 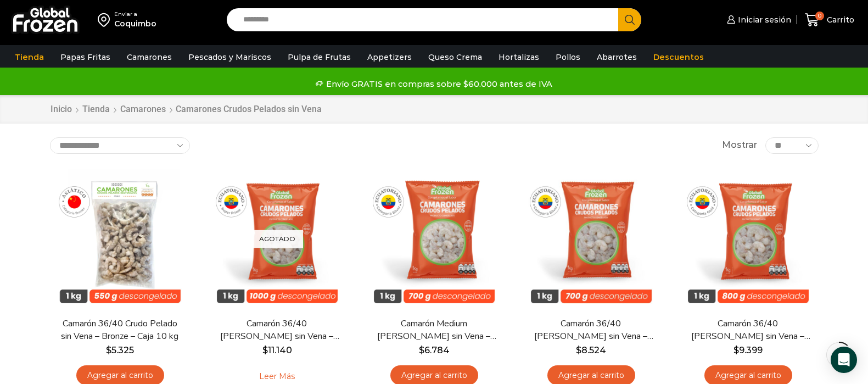 I want to click on h1: Camarones Crudos Pelados sin Vena, so click(x=248, y=109).